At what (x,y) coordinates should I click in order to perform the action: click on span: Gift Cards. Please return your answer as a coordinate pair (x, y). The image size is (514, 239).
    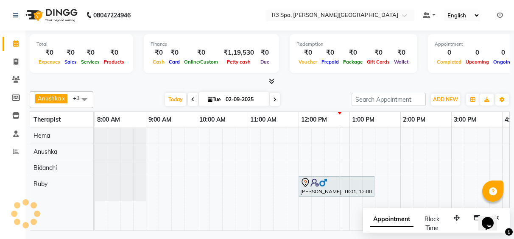
    Looking at the image, I should click on (378, 62).